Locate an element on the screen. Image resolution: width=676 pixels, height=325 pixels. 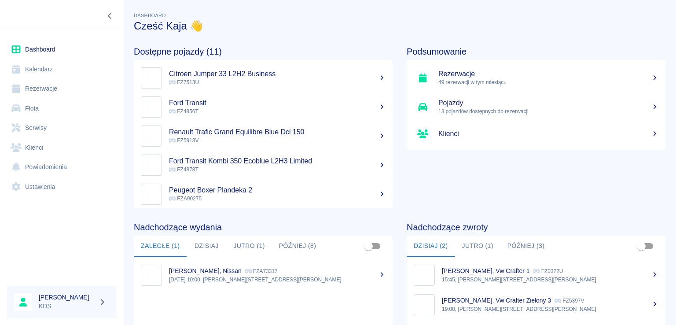
h4: Podsumowanie is located at coordinates (536, 51).